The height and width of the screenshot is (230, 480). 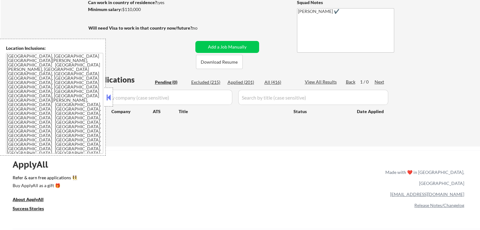 I want to click on a: Release Notes/Changelog, so click(x=439, y=205).